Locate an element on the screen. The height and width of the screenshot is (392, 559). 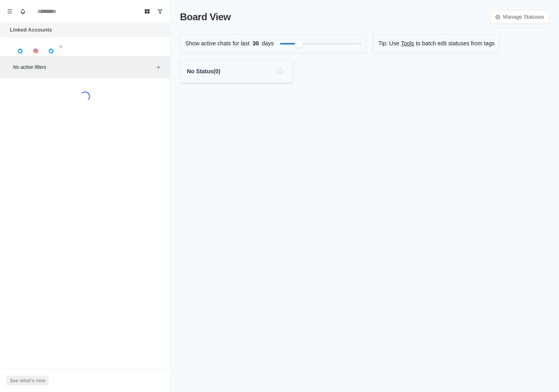
button: Notifications is located at coordinates (23, 11).